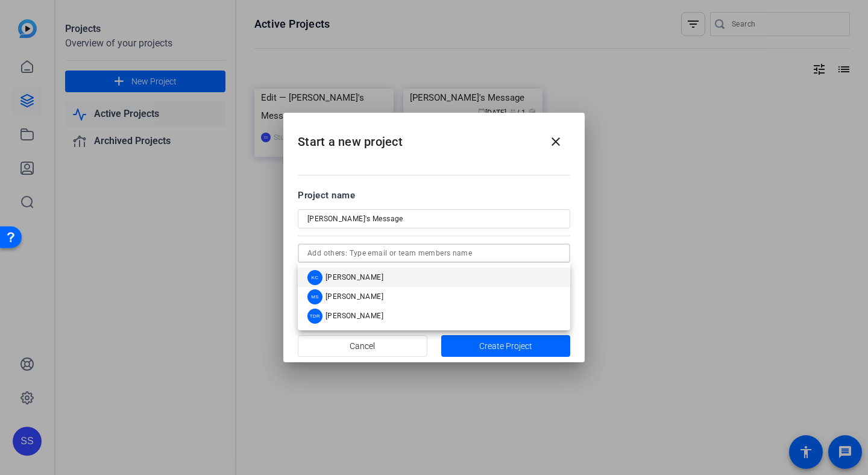 The image size is (868, 475). Describe the element at coordinates (362, 346) in the screenshot. I see `span: Cancel` at that location.